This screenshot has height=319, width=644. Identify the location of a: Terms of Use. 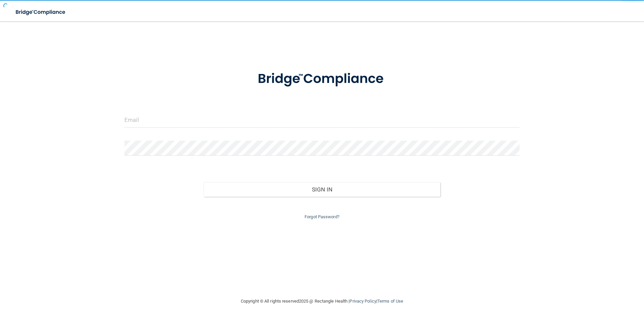
(390, 301).